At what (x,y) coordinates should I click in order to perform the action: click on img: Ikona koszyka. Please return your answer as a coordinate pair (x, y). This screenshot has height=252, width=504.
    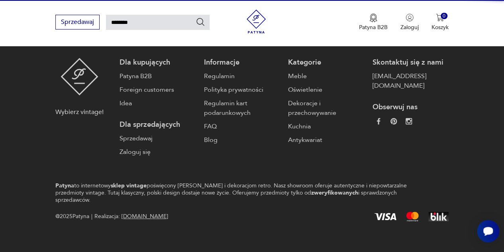
    Looking at the image, I should click on (440, 18).